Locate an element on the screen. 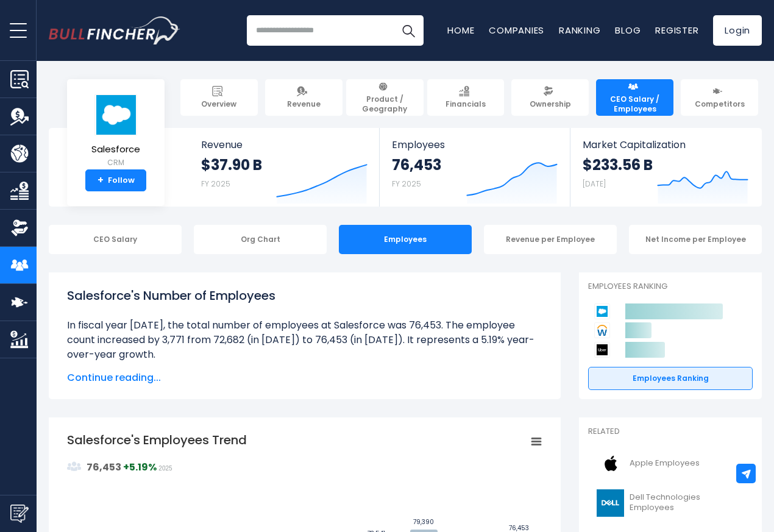 The height and width of the screenshot is (532, 774). img: AAPL logo is located at coordinates (611, 463).